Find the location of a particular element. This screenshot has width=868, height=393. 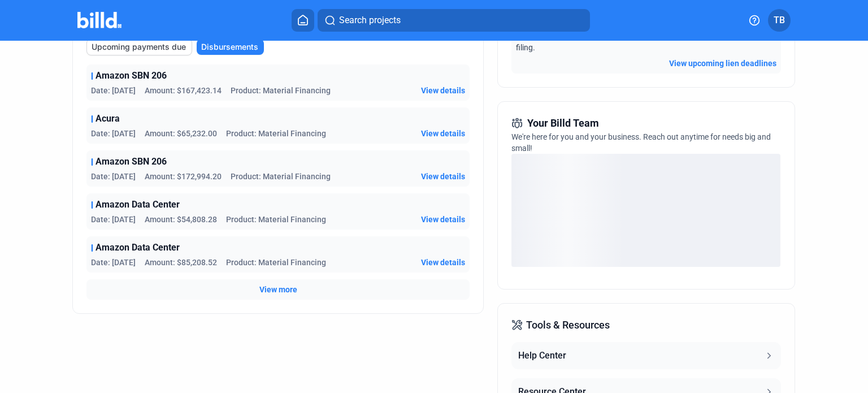

span: TB is located at coordinates (779, 20).